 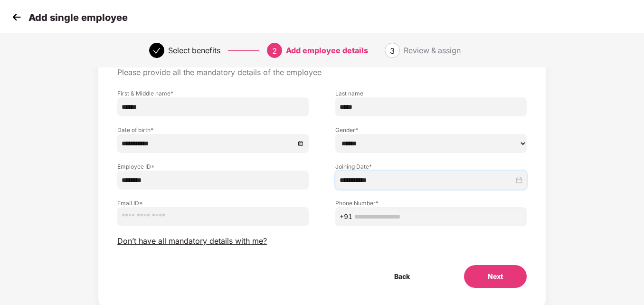 I want to click on span: 3, so click(x=392, y=51).